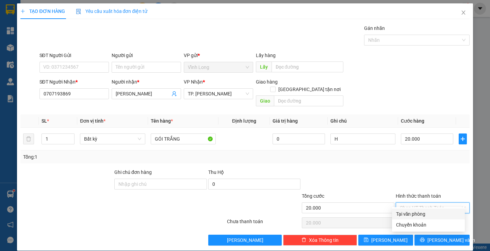 The width and height of the screenshot is (490, 251). Describe the element at coordinates (22, 14) in the screenshot. I see `div: Vĩnh Long` at that location.